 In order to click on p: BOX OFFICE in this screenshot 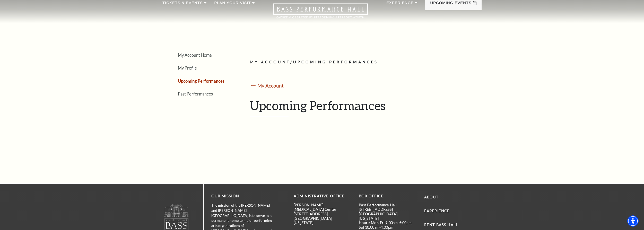, I will do `click(387, 196)`.